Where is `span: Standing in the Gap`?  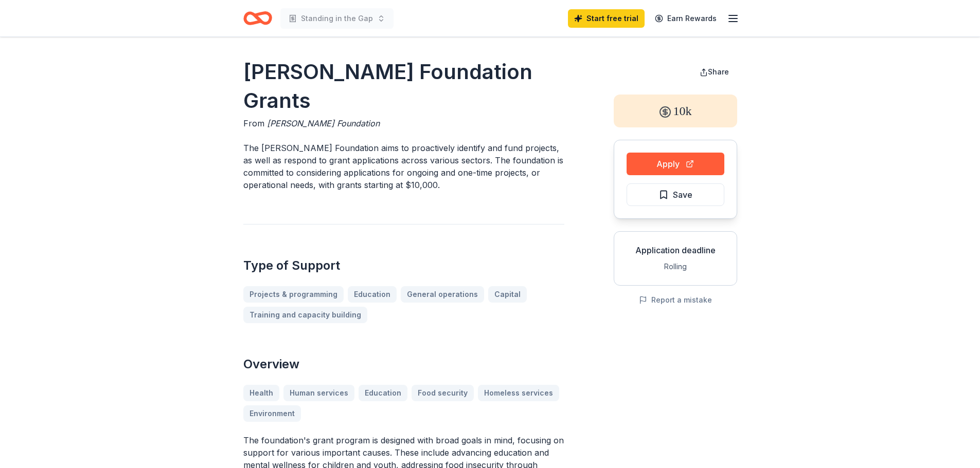
span: Standing in the Gap is located at coordinates (337, 18).